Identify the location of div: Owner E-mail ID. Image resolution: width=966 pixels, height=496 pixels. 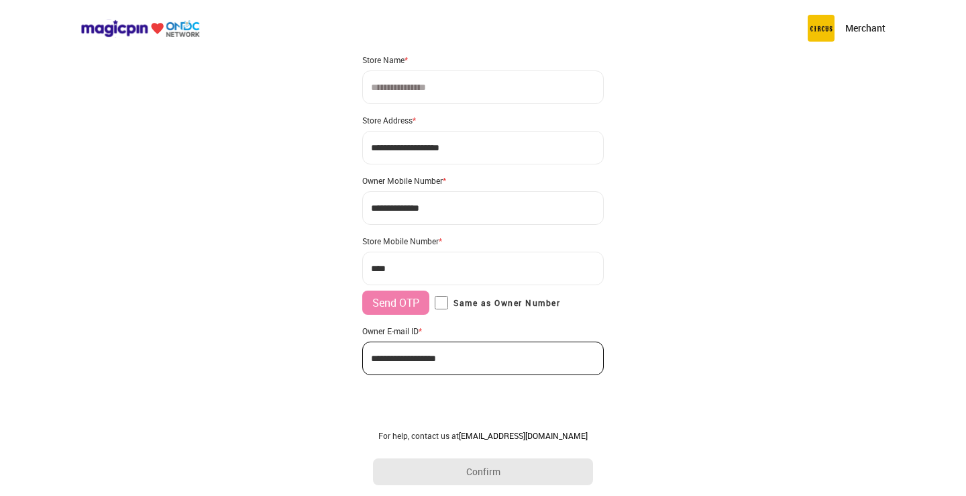
(483, 331).